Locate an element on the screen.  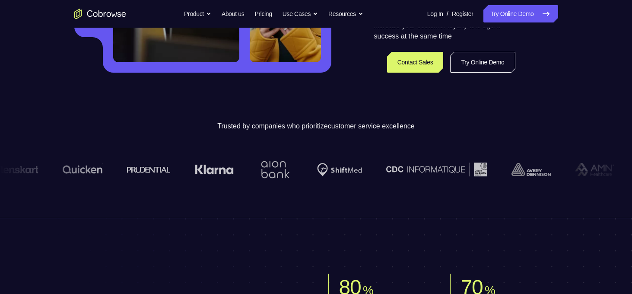
a: Register is located at coordinates (462, 14).